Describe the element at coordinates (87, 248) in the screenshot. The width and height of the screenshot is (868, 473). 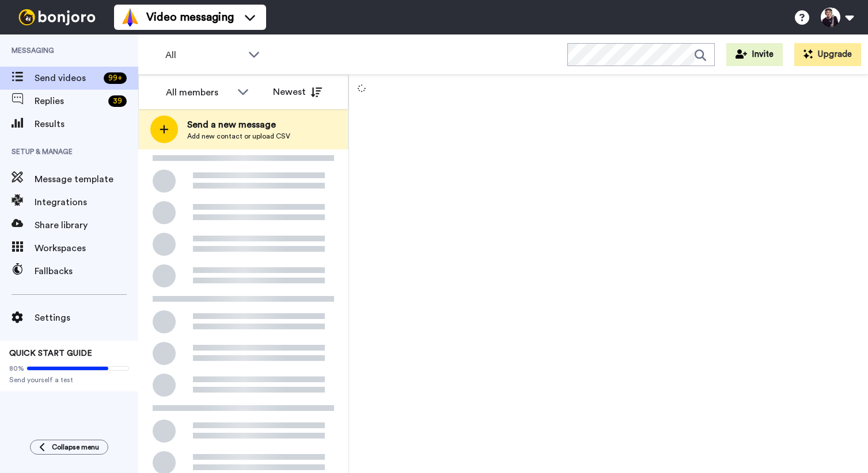
I see `span: Workspaces` at that location.